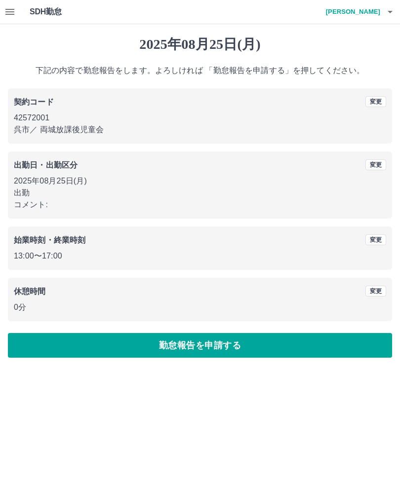 This screenshot has width=400, height=482. I want to click on p: 42572001, so click(200, 118).